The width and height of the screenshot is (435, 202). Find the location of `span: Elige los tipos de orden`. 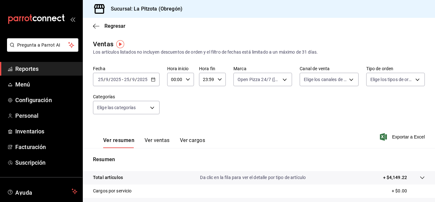

span: Elige los tipos de orden is located at coordinates (392, 79).